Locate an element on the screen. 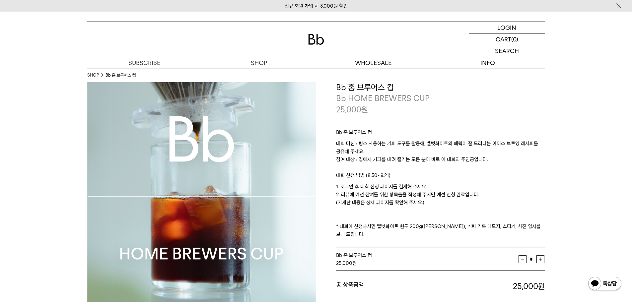 The image size is (632, 302). button: 감소 is located at coordinates (523, 260).